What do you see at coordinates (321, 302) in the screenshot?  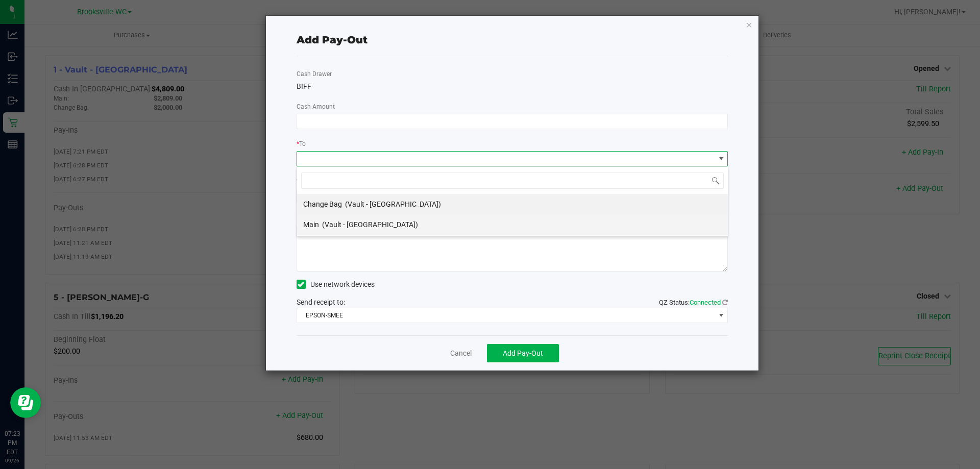 I see `span: Send receipt to:` at bounding box center [321, 302].